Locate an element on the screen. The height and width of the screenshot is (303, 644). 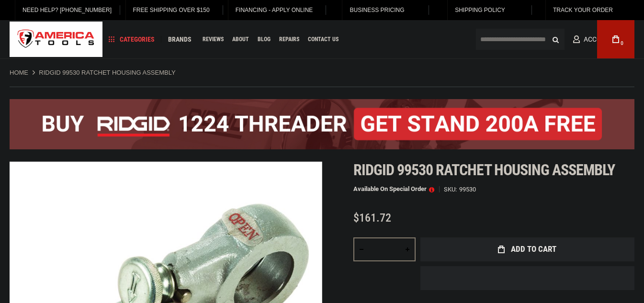
a: Categories is located at coordinates (132, 39).